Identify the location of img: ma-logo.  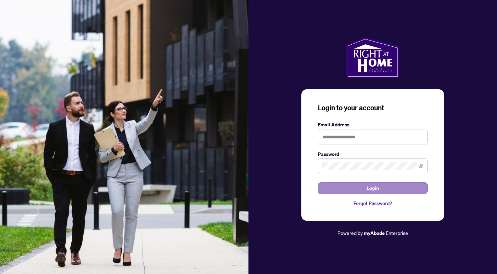
(373, 58).